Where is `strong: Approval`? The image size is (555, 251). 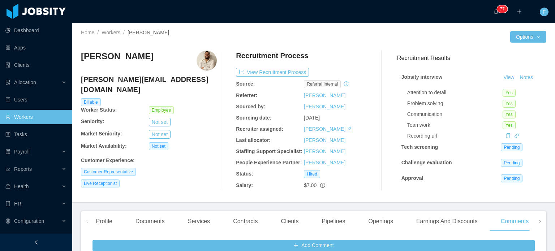 strong: Approval is located at coordinates (412, 178).